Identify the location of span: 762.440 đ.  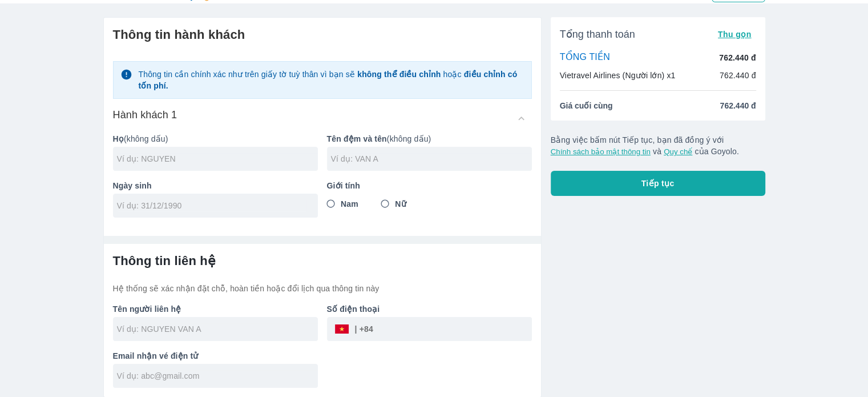
(738, 106).